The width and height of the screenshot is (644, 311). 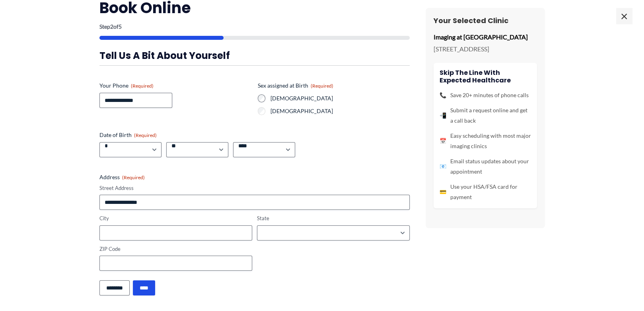 I want to click on label: Street Address, so click(x=254, y=188).